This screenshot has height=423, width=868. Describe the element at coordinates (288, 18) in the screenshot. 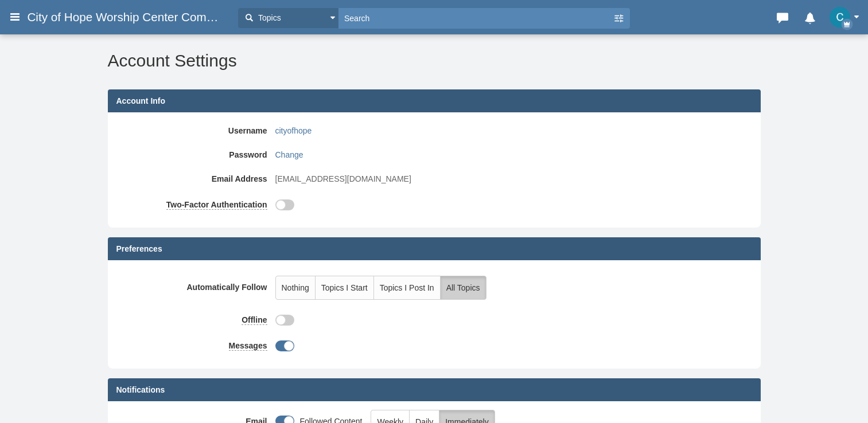

I see `button: Topics` at that location.